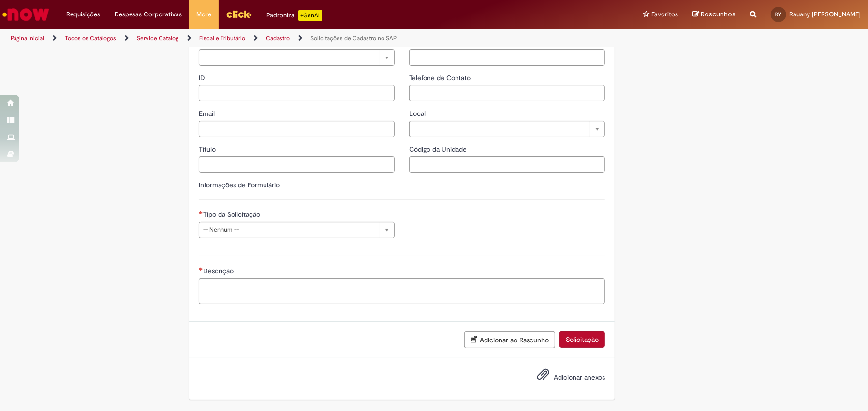 The width and height of the screenshot is (868, 411). I want to click on button: Adicionar anexos, so click(544, 377).